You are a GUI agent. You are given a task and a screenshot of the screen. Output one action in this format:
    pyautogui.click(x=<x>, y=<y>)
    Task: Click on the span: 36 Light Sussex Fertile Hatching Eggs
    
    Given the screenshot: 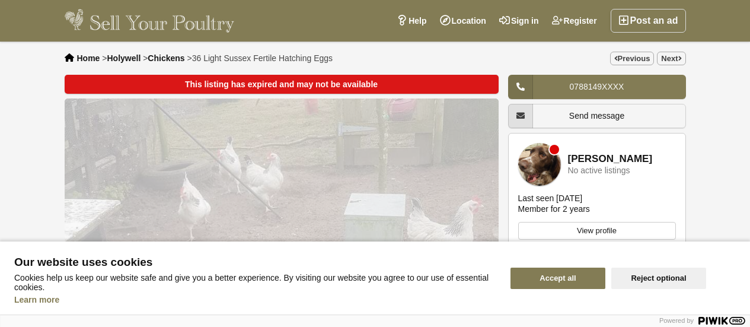 What is the action you would take?
    pyautogui.click(x=262, y=58)
    